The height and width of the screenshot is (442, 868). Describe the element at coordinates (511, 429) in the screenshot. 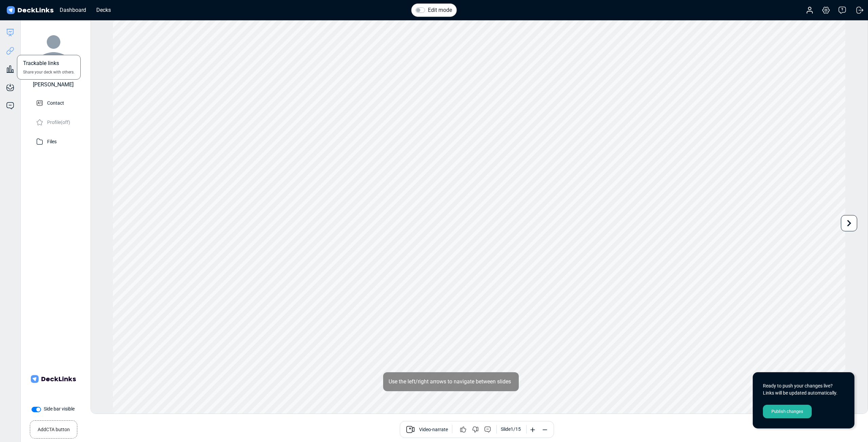

I see `div: Slide 1 / 15` at that location.